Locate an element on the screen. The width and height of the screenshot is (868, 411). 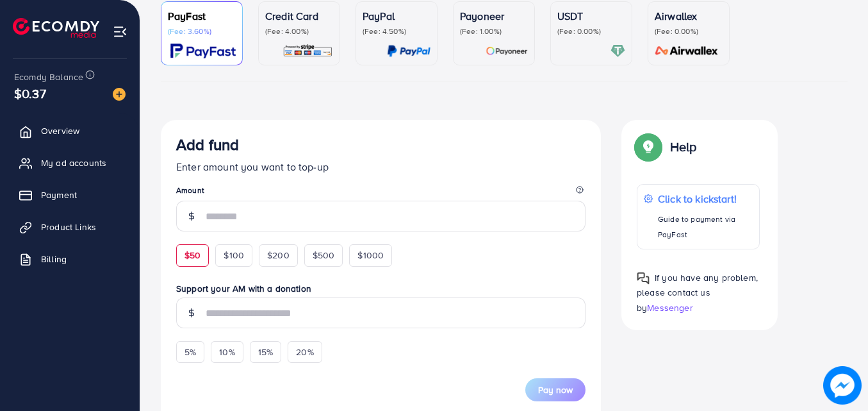
legend: Amount is located at coordinates (381, 192).